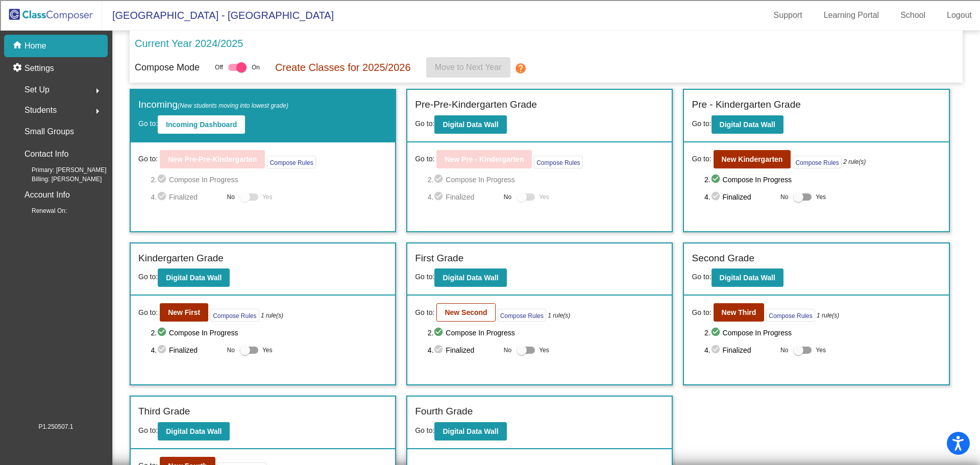 Image resolution: width=980 pixels, height=465 pixels. What do you see at coordinates (490, 277) in the screenshot?
I see `div: MOVE` at bounding box center [490, 277].